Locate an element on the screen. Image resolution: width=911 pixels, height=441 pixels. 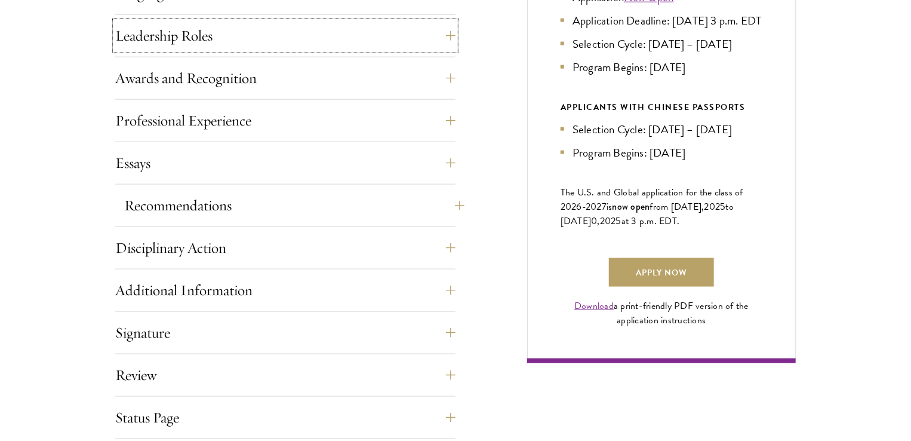
button: Additional Information is located at coordinates (285, 290).